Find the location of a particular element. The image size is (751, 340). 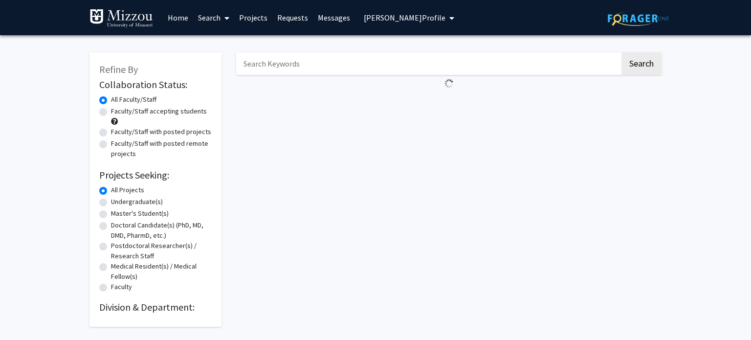

label: Faculty is located at coordinates (121, 287).